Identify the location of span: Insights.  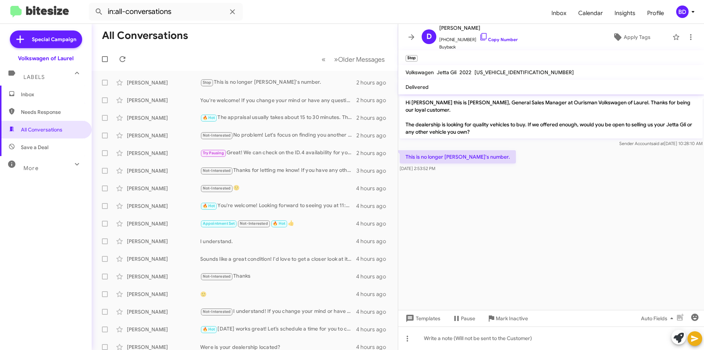
(625, 13).